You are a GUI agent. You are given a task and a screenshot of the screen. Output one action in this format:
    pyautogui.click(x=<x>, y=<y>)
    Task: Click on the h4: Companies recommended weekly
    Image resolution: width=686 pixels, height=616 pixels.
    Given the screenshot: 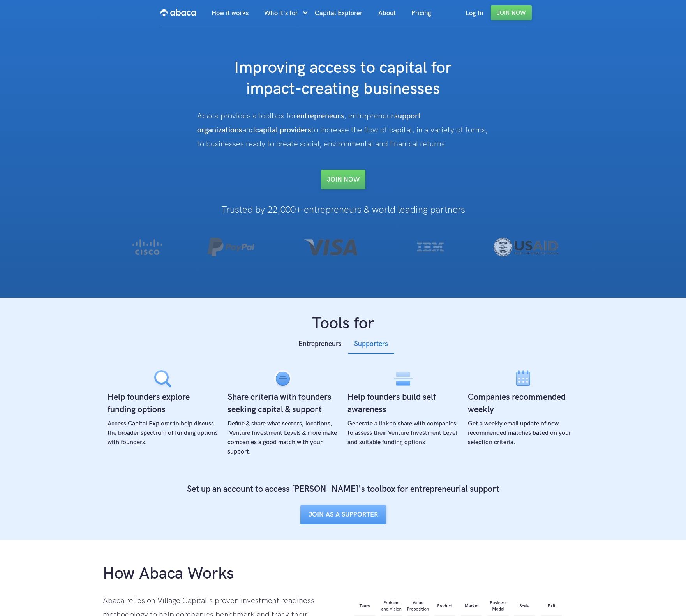 What is the action you would take?
    pyautogui.click(x=523, y=403)
    